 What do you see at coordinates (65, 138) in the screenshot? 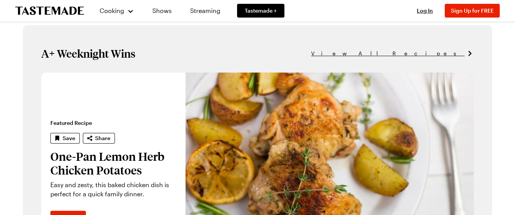
I see `button: Save recipe` at bounding box center [65, 138].